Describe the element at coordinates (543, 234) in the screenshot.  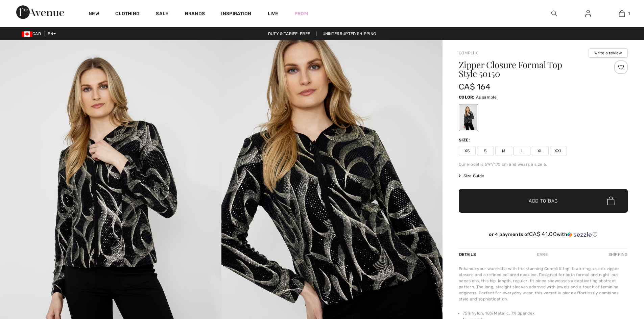
I see `div: or 4 payments of with` at that location.